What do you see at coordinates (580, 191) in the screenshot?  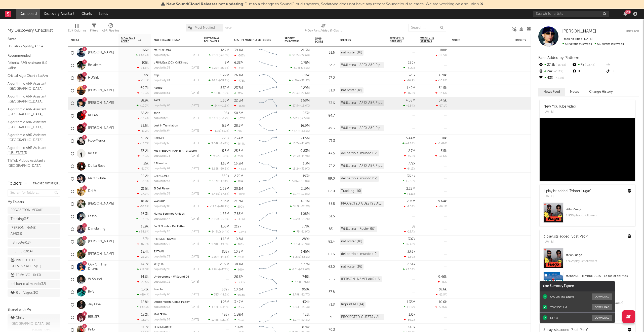 I see `a: "Primer Lugar"` at bounding box center [580, 191].